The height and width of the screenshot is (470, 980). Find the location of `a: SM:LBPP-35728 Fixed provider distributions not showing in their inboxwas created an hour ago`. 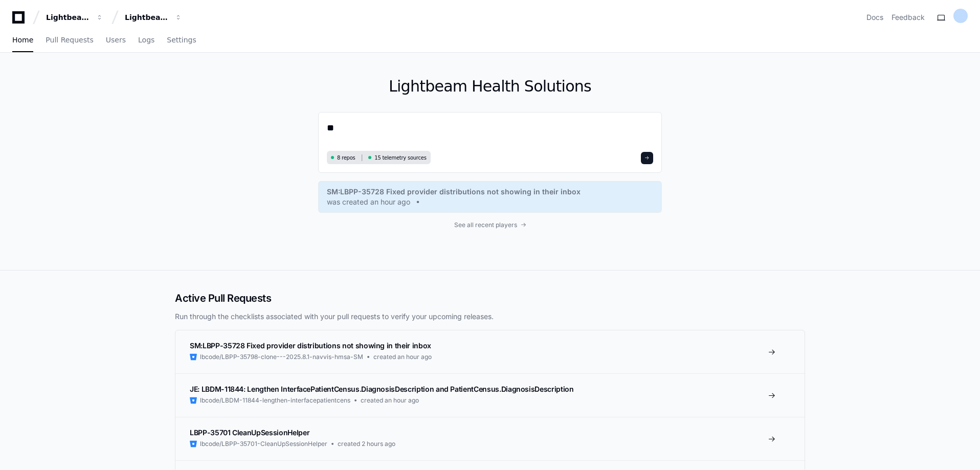

a: SM:LBPP-35728 Fixed provider distributions not showing in their inboxwas created an hour ago is located at coordinates (490, 197).